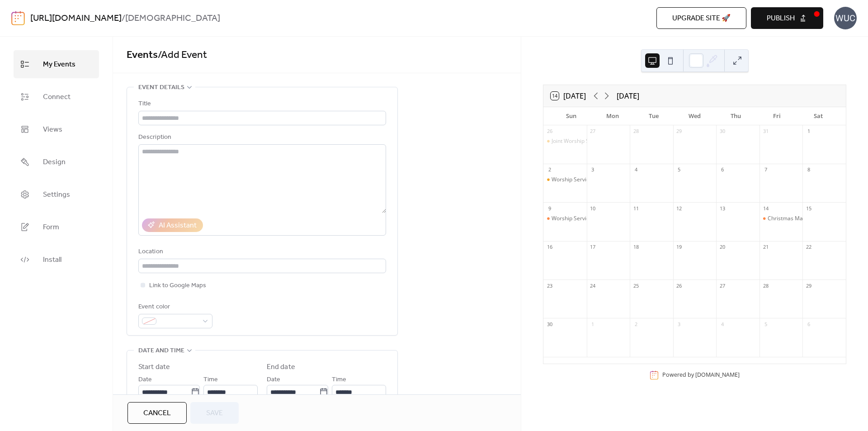 The image size is (868, 431). Describe the element at coordinates (261, 137) in the screenshot. I see `div: Description` at that location.